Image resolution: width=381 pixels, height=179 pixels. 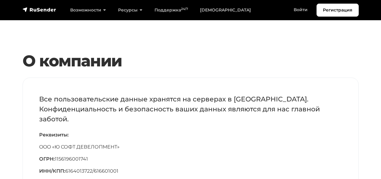 I want to click on img: RuSender, so click(x=39, y=10).